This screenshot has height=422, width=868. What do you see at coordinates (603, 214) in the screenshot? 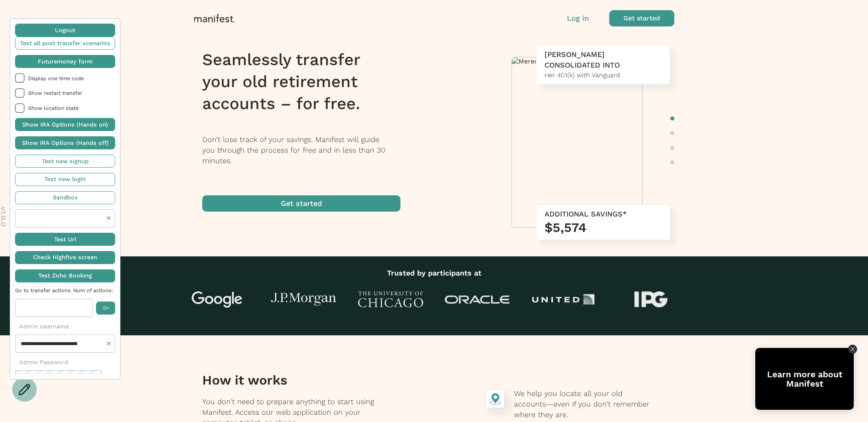
I see `div: ADDITIONAL SAVINGS*` at bounding box center [603, 214].